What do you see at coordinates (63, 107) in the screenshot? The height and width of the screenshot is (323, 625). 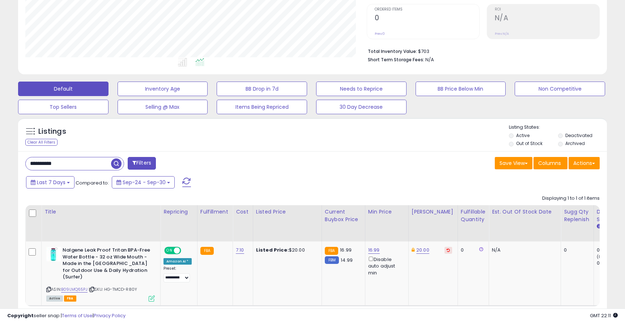 I see `button: Top Sellers` at bounding box center [63, 107].